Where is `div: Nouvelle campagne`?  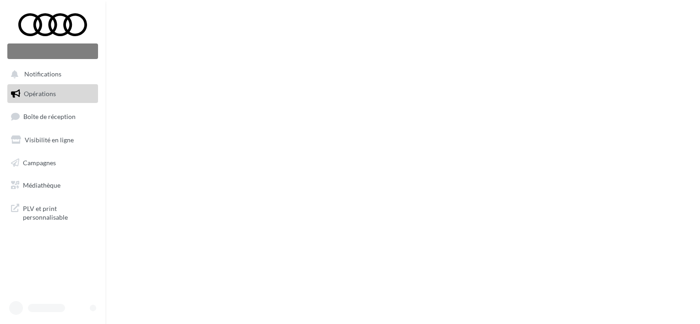
div: Nouvelle campagne is located at coordinates (53, 51).